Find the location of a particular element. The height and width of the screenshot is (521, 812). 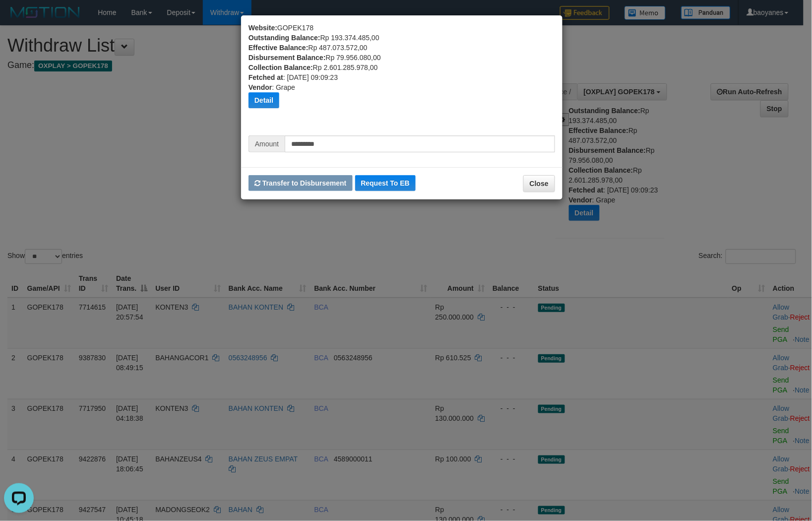

b: Fetched at is located at coordinates (266, 78).